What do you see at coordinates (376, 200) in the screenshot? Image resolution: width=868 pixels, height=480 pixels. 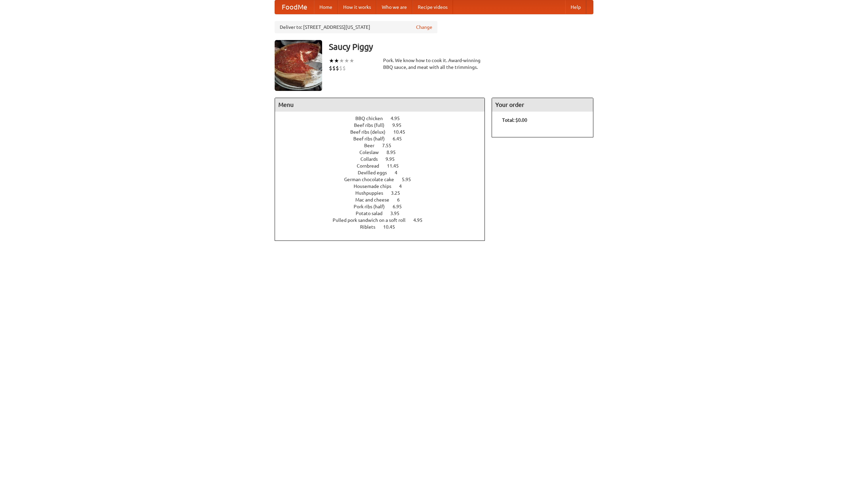 I see `span: Mac and cheese` at bounding box center [376, 200].